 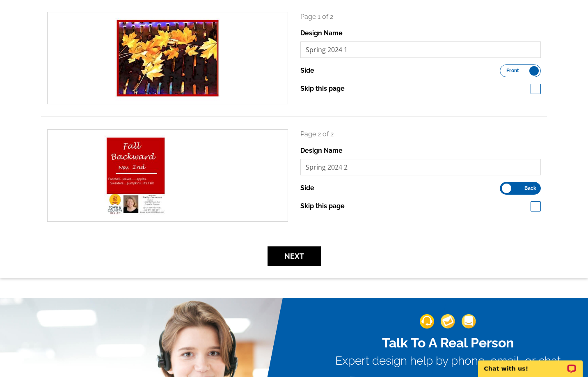 I want to click on img: support-img-2.png, so click(x=448, y=321).